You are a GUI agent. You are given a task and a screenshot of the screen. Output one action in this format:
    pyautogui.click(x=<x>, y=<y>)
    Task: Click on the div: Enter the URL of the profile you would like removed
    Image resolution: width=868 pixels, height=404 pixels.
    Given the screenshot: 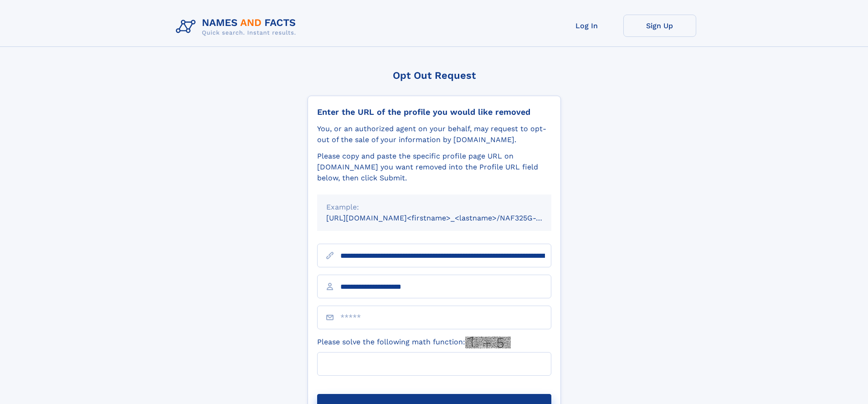 What is the action you would take?
    pyautogui.click(x=434, y=112)
    